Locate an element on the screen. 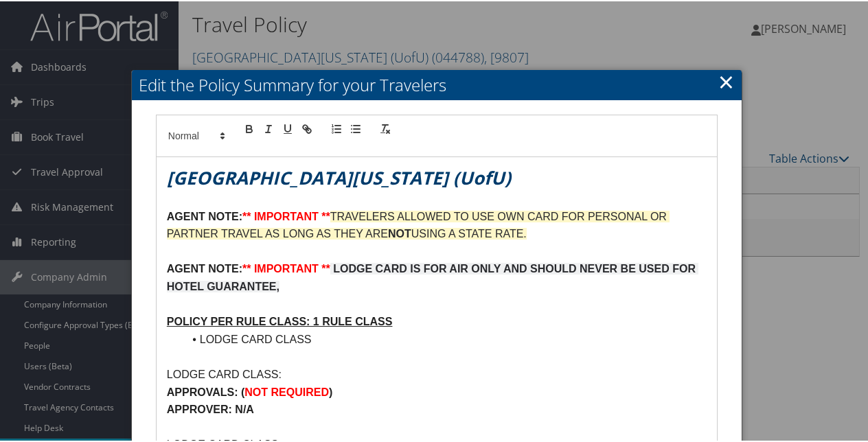 Image resolution: width=868 pixels, height=442 pixels. h2: Edit the Policy Summary for your Travelers is located at coordinates (437, 84).